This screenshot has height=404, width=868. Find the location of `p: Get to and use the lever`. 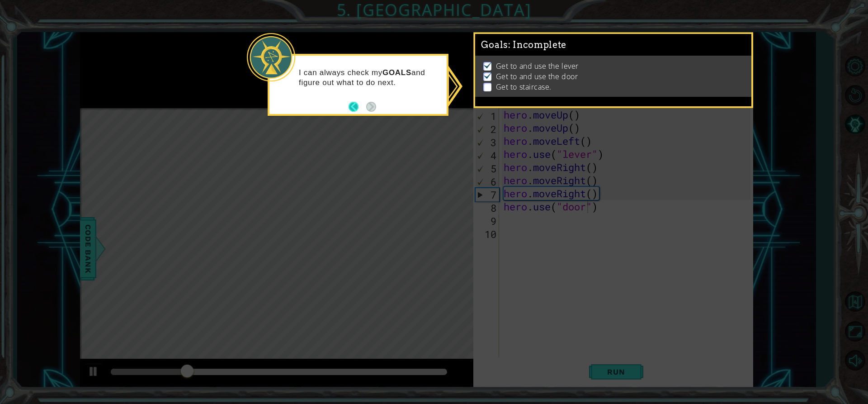

p: Get to and use the lever is located at coordinates (537, 66).